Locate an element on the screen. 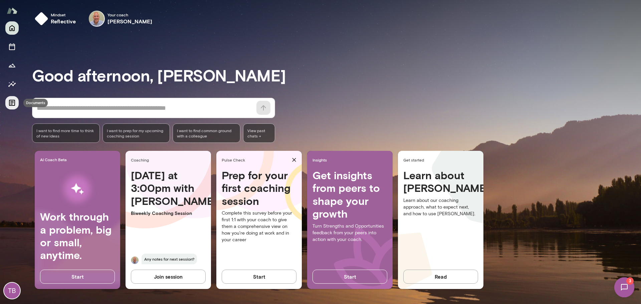 The image size is (641, 304). h6: reflective is located at coordinates (63, 21).